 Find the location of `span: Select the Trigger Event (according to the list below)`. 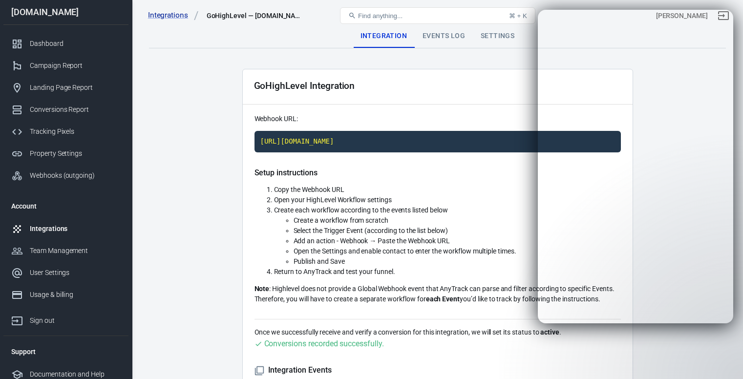

span: Select the Trigger Event (according to the list below) is located at coordinates (371, 231).